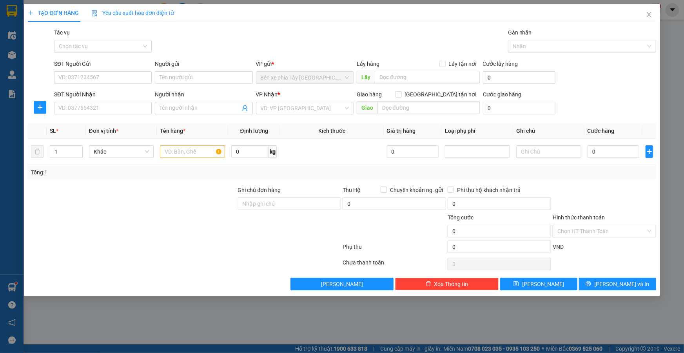 The height and width of the screenshot is (353, 684). Describe the element at coordinates (331, 131) in the screenshot. I see `span: Kích thước` at that location.